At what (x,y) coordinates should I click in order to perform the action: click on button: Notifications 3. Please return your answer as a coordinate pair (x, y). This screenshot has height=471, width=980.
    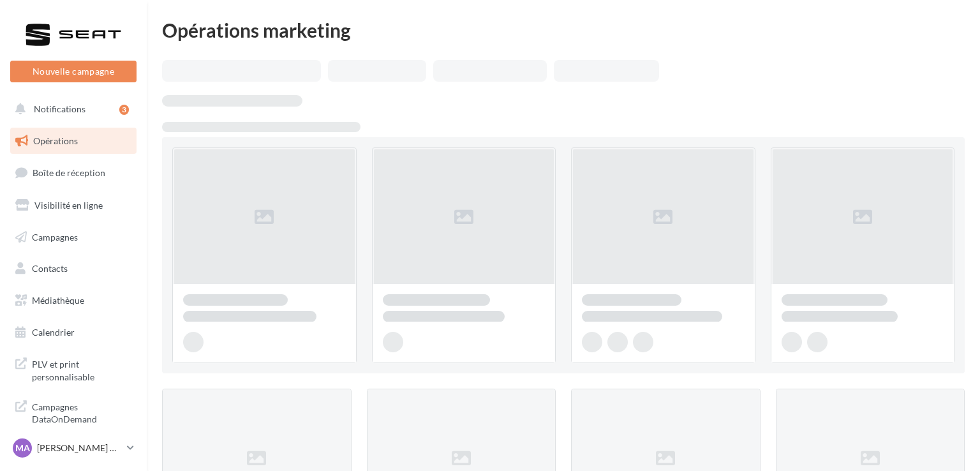
    Looking at the image, I should click on (71, 109).